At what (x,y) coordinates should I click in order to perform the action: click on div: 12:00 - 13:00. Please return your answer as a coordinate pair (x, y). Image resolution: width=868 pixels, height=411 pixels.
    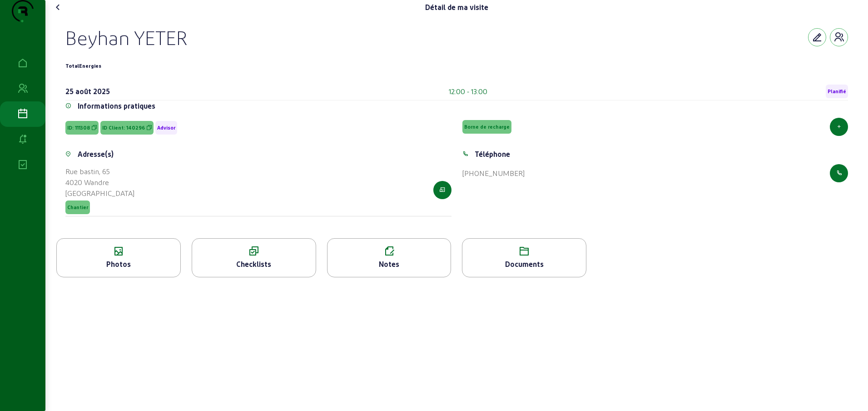
    Looking at the image, I should click on (468, 92).